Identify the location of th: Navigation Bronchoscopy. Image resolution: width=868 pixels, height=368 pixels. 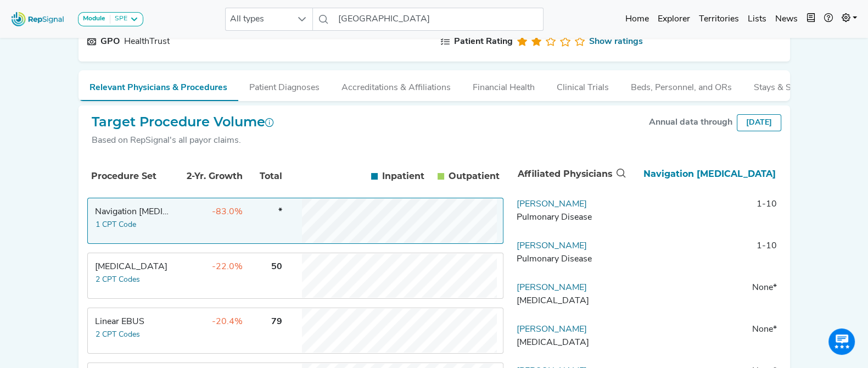
(705, 174).